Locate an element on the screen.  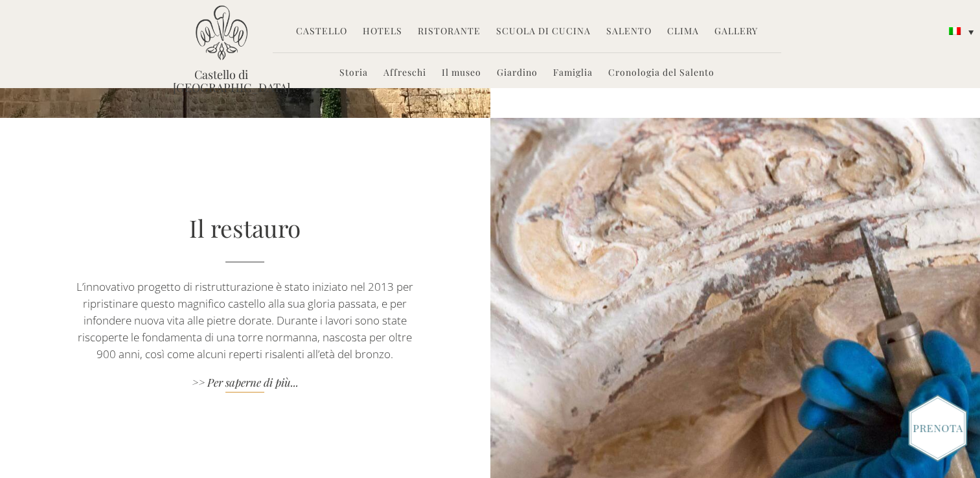
a: Hotels is located at coordinates (382, 32).